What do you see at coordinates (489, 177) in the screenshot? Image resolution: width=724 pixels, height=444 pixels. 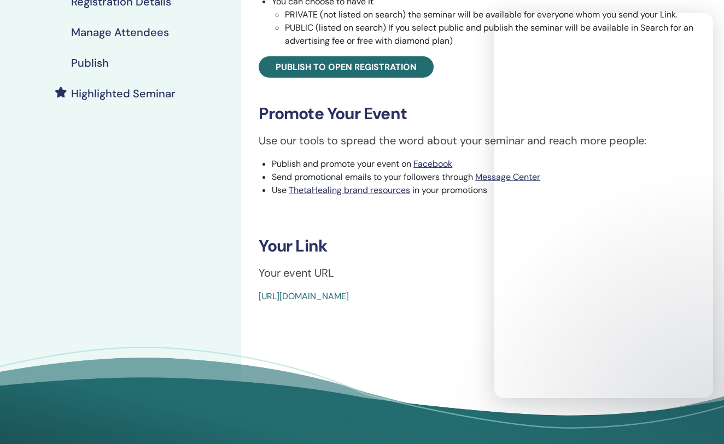 I see `li: Send promotional emails to your followers through` at bounding box center [489, 177].